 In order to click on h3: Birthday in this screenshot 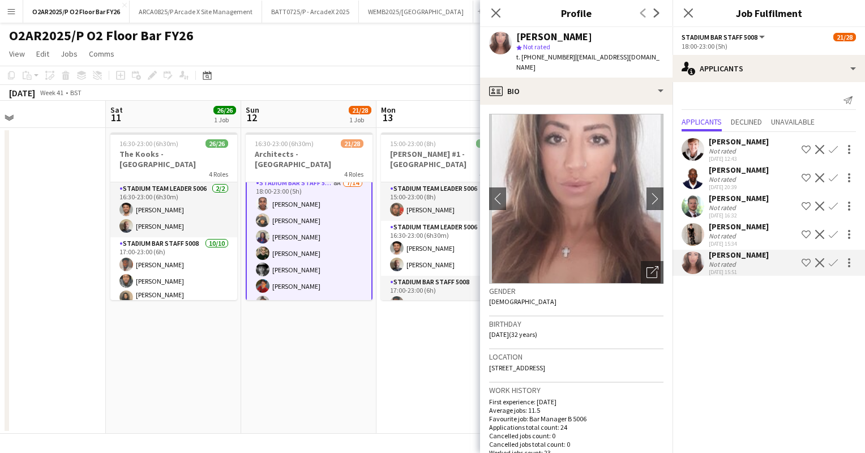, I will do `click(576, 324)`.